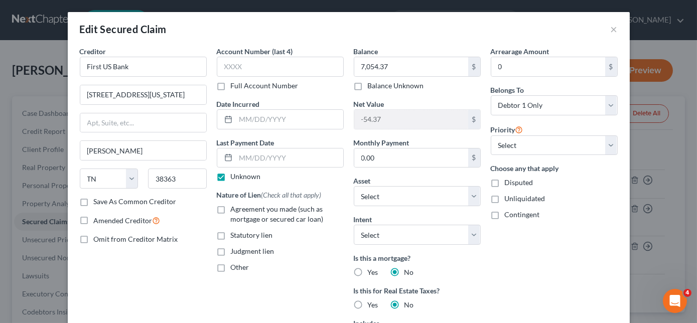 This screenshot has width=697, height=323. What do you see at coordinates (417, 258) in the screenshot?
I see `label: Is this a mortgage?` at bounding box center [417, 258].